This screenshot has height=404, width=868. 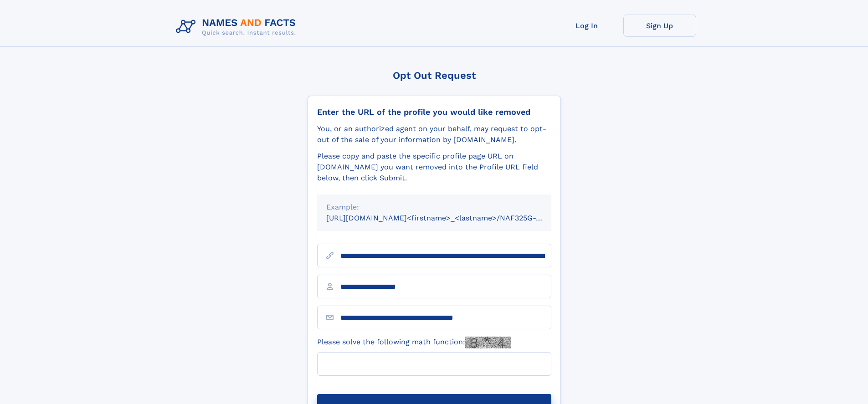 I want to click on div: You, or an authorized agent on your behalf, may request to opt-out of the sale of your informatio..., so click(x=434, y=134).